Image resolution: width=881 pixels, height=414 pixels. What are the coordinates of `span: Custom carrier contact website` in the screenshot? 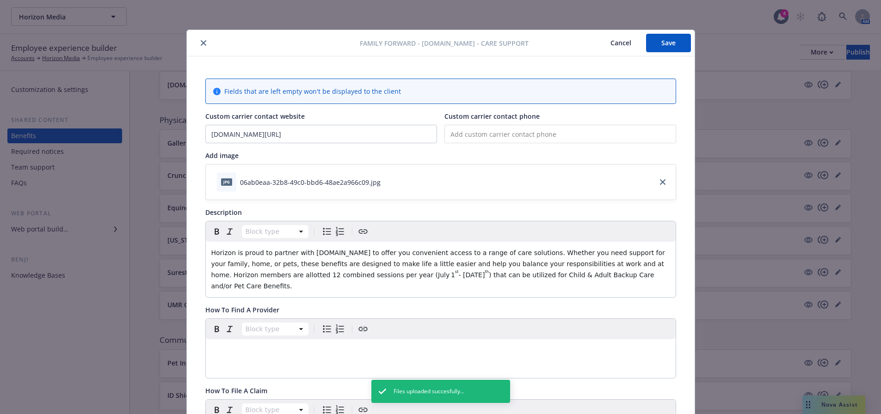 It's located at (255, 116).